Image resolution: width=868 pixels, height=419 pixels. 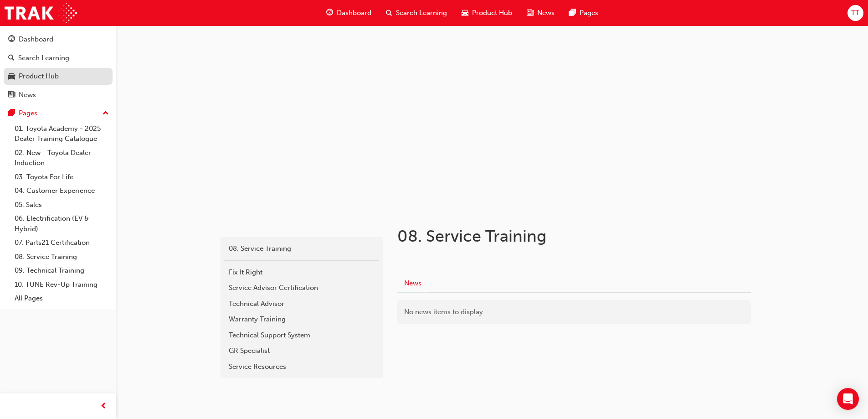 I want to click on a: Warranty Training, so click(x=301, y=320).